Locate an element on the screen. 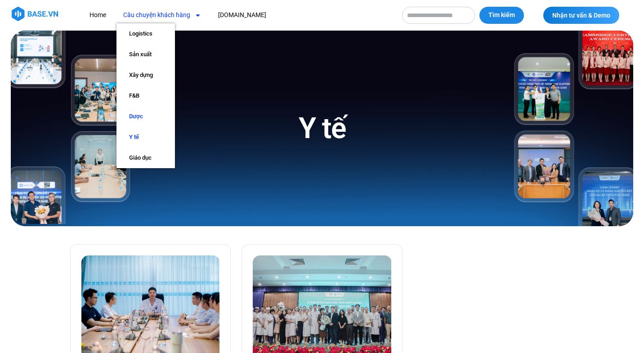 Image resolution: width=644 pixels, height=353 pixels. span: Nhận tư vấn & Demo is located at coordinates (581, 15).